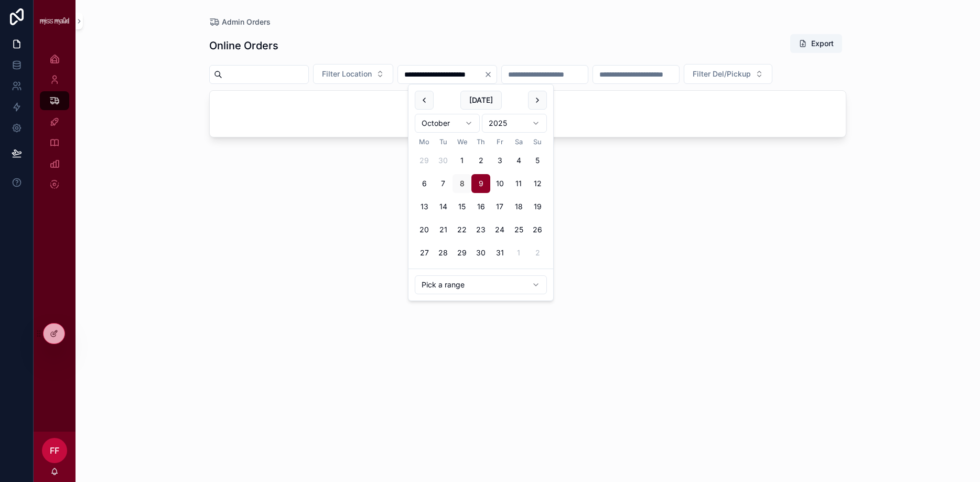 The height and width of the screenshot is (482, 980). Describe the element at coordinates (55, 21) in the screenshot. I see `img: App logo` at that location.